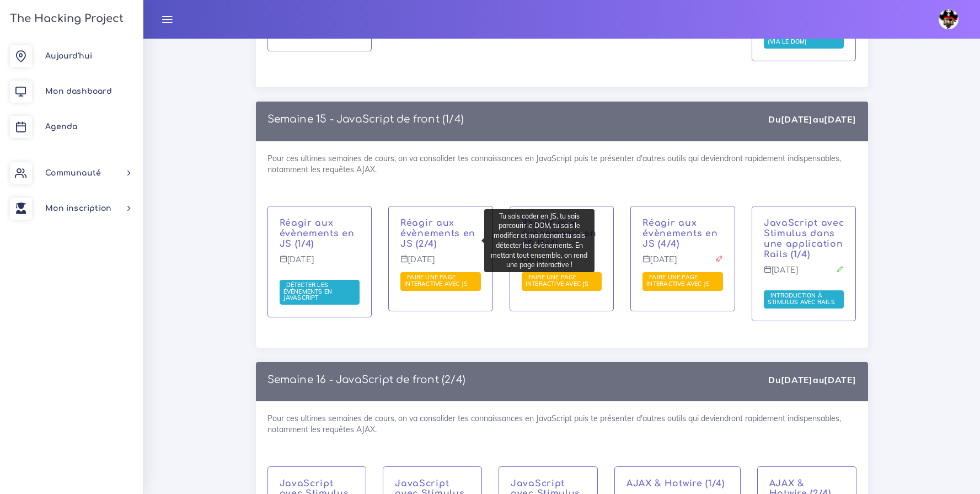 The height and width of the screenshot is (494, 980). I want to click on p: JavaScript avec Stimulus dans une application Rails (1/4), so click(804, 239).